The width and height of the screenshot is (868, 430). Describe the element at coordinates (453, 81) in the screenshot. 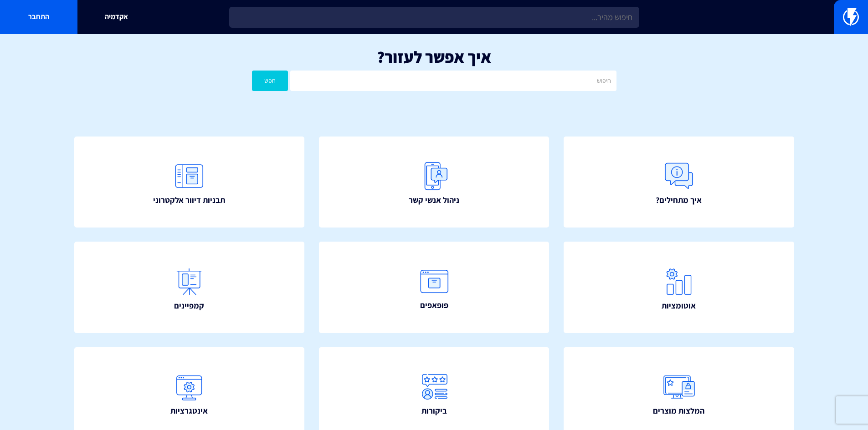

I see `input: חיפוש` at that location.